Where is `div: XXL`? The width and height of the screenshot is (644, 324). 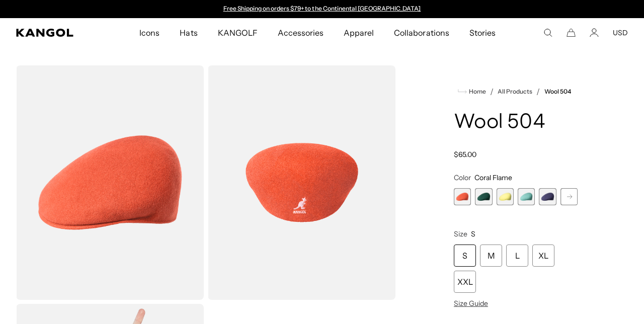 div: XXL is located at coordinates (465, 282).